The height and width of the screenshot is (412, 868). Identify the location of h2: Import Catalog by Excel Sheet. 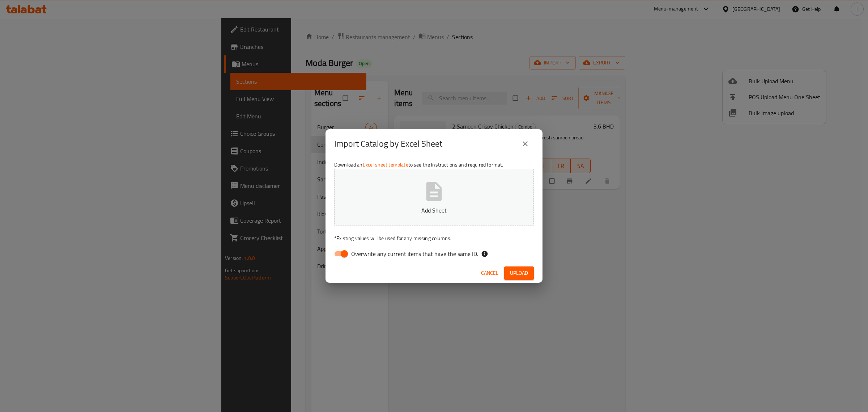
(388, 144).